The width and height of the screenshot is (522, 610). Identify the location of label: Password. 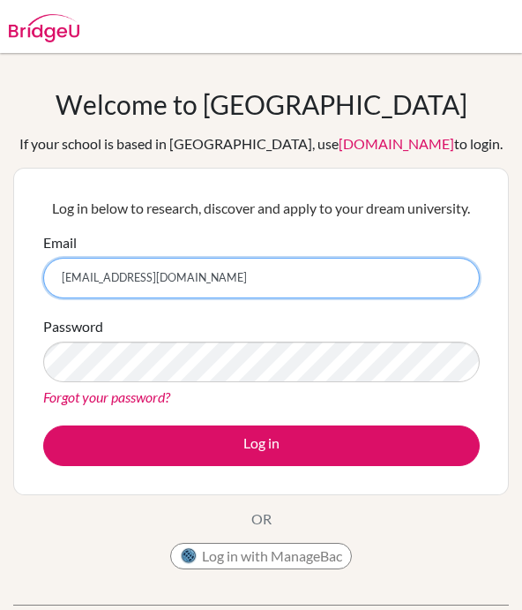
(73, 327).